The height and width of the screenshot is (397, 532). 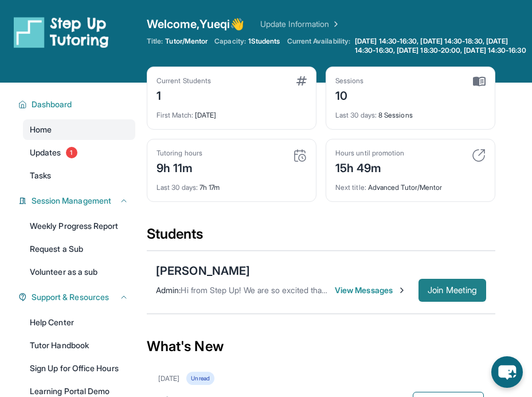 I want to click on div: Students, so click(x=321, y=238).